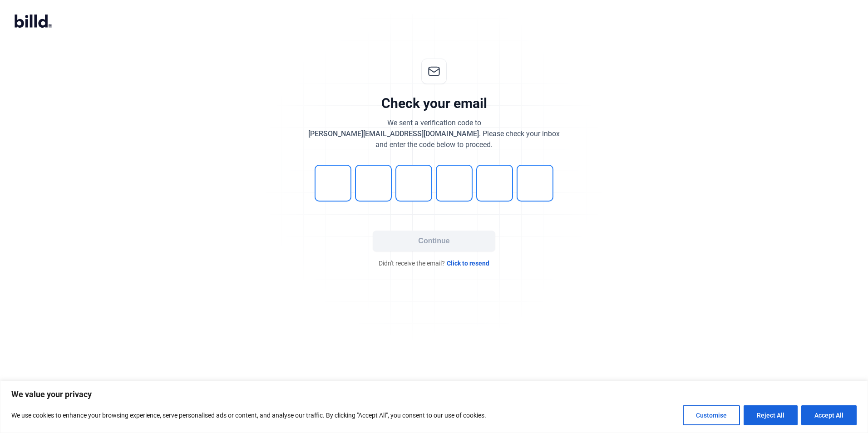  Describe the element at coordinates (434, 134) in the screenshot. I see `div: We sent a verification code to . Please check your inbox and enter the code below to proceed.` at that location.